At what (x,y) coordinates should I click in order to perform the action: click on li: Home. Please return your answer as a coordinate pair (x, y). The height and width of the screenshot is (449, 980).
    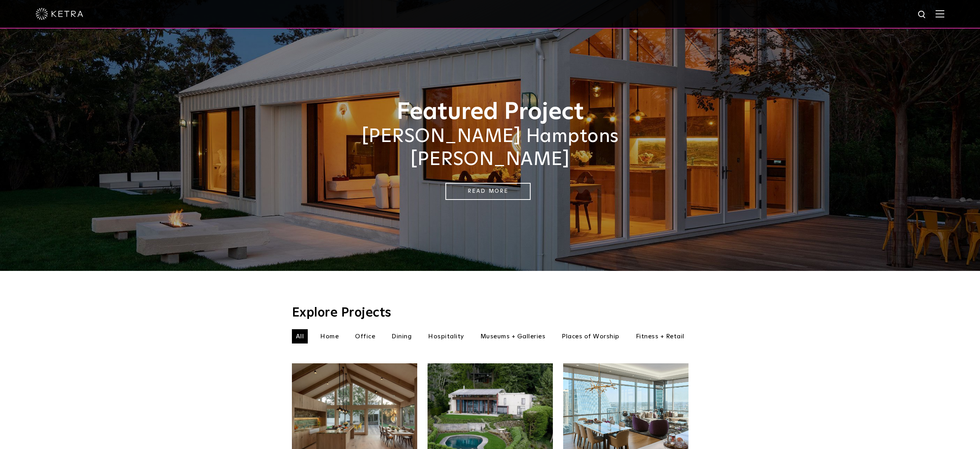
    Looking at the image, I should click on (329, 337).